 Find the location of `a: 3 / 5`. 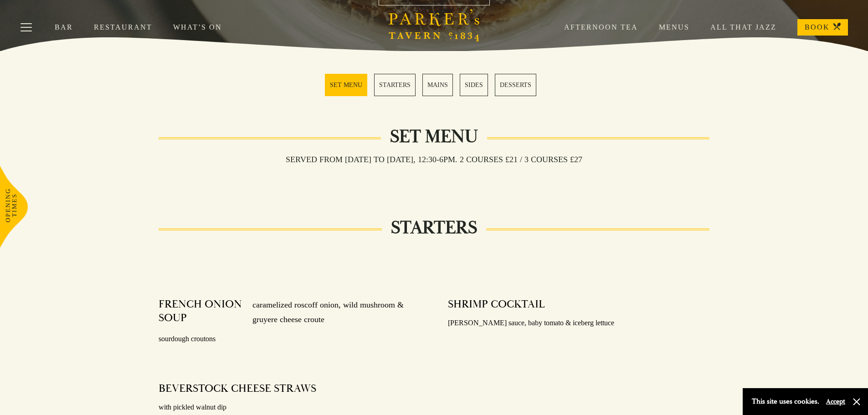

a: 3 / 5 is located at coordinates (437, 84).